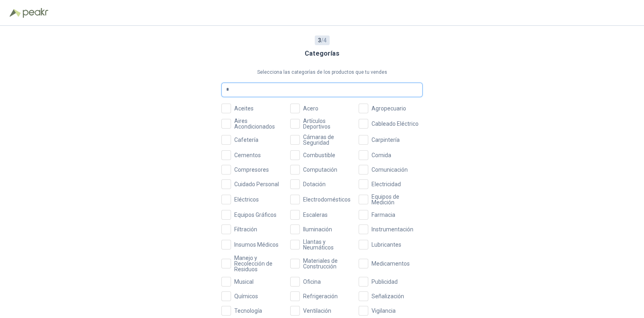 Image resolution: width=644 pixels, height=318 pixels. Describe the element at coordinates (320, 40) in the screenshot. I see `b: 3` at that location.